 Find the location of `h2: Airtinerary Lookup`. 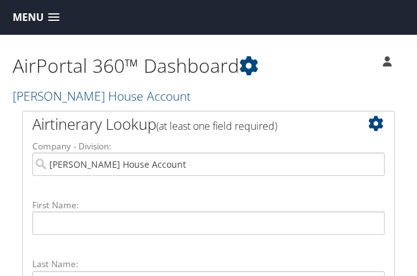

h2: Airtinerary Lookup is located at coordinates (162, 124).